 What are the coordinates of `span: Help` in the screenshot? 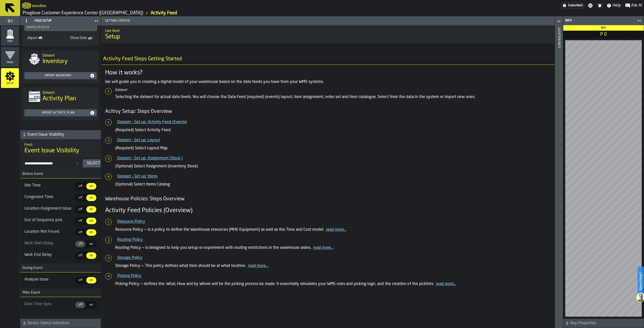 It's located at (617, 5).